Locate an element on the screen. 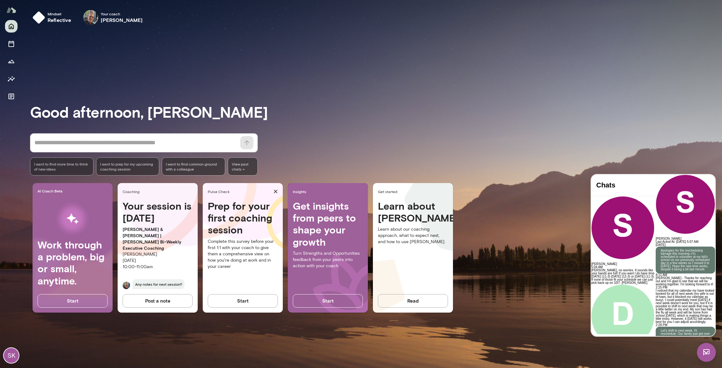 Image resolution: width=722 pixels, height=368 pixels. span: Pulse Check is located at coordinates (239, 191).